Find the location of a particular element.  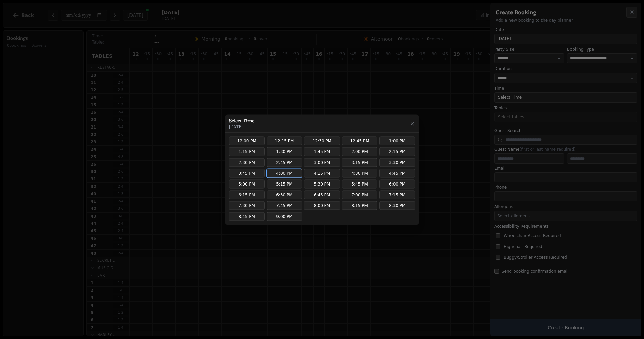

h3: Select Time is located at coordinates (242, 120).